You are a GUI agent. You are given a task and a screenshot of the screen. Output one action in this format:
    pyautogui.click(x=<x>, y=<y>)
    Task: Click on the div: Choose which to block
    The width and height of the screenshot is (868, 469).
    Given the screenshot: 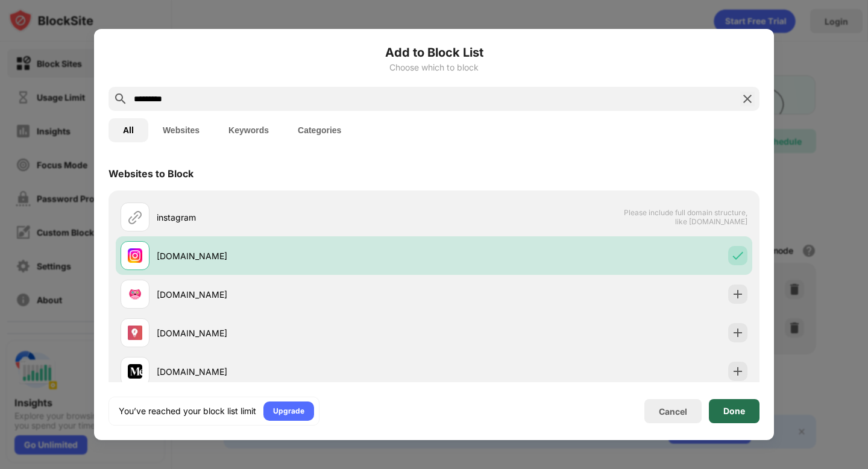 What is the action you would take?
    pyautogui.click(x=434, y=68)
    